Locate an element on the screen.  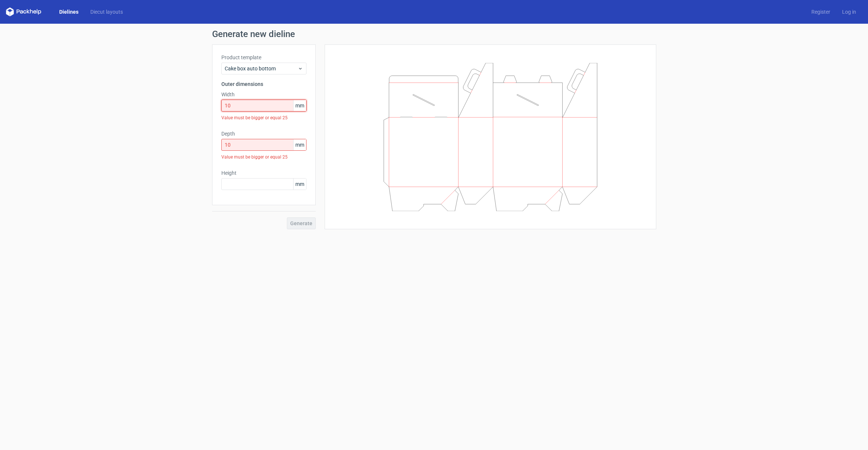
h3: Outer dimensions is located at coordinates (264, 84).